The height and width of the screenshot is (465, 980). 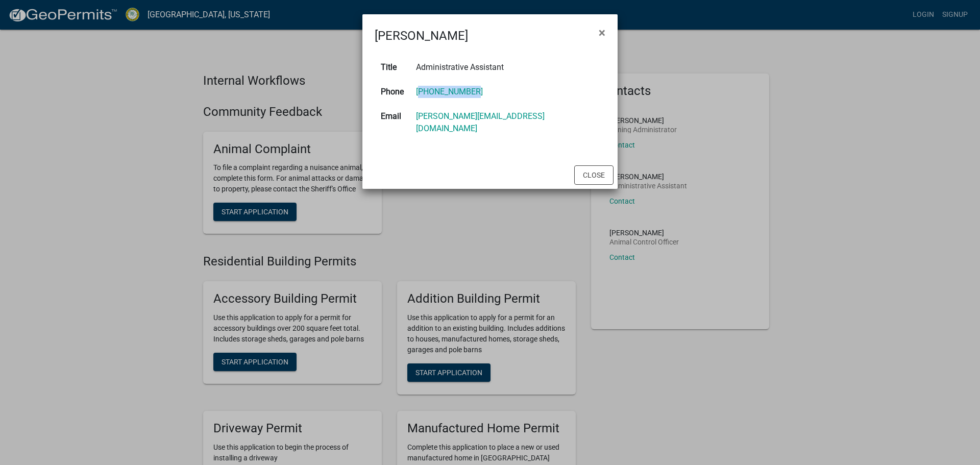 I want to click on td: Administrative Assistant, so click(x=507, y=67).